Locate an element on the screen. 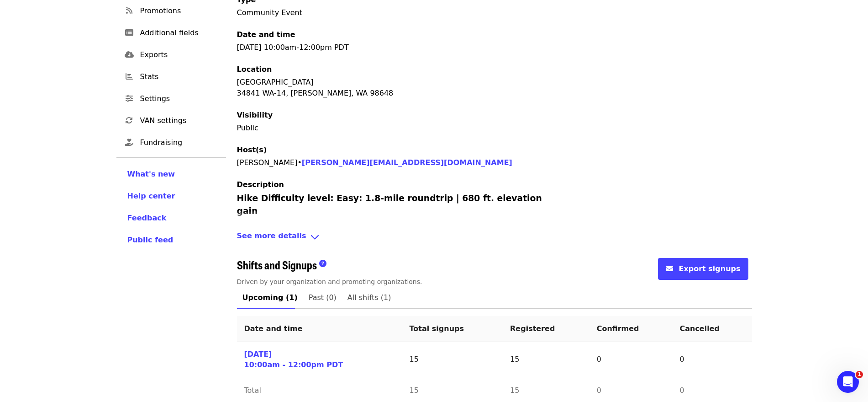 This screenshot has width=868, height=402. a: Past (0) is located at coordinates (322, 298).